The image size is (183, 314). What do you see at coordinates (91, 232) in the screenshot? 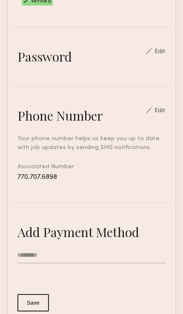
I see `div: Add Payment Method` at bounding box center [91, 232].